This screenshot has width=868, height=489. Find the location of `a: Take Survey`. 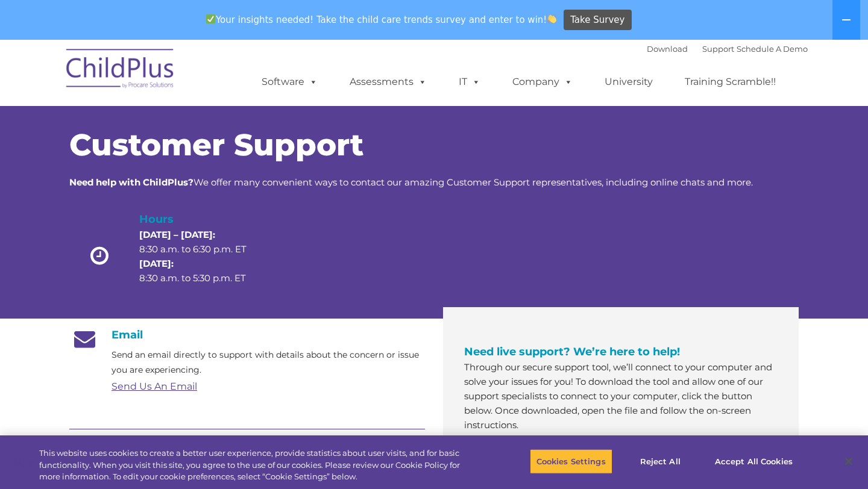

a: Take Survey is located at coordinates (597, 20).